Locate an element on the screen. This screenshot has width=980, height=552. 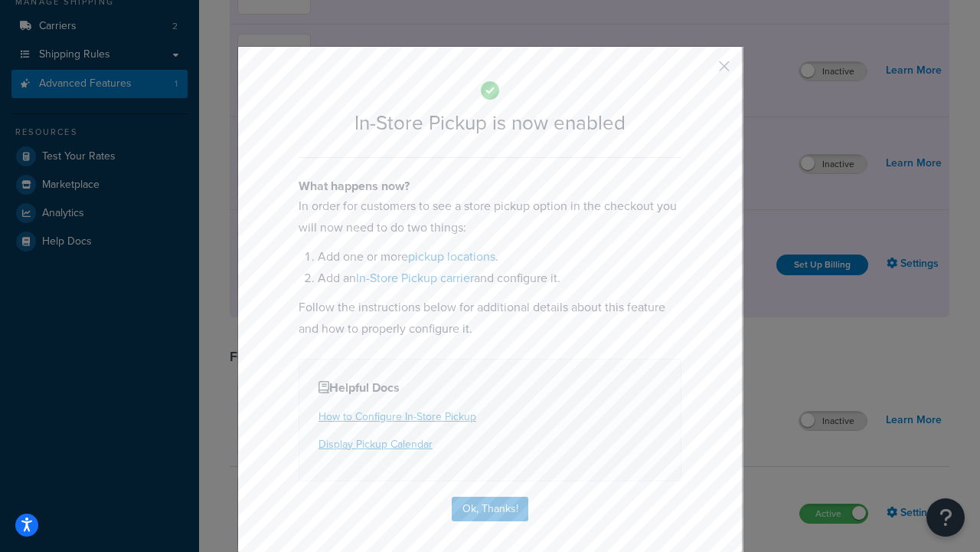
p: Follow the instructions below for additional details about this feature and how to properly confi... is located at coordinates (490, 318).